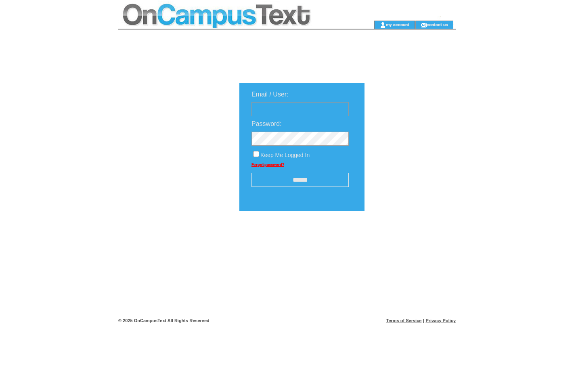 The height and width of the screenshot is (392, 574). Describe the element at coordinates (267, 165) in the screenshot. I see `a: Forgot password?` at that location.